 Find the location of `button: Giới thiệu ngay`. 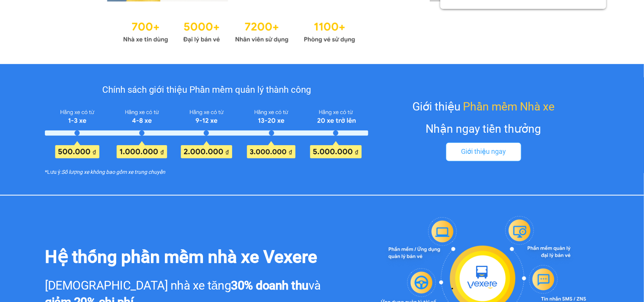

button: Giới thiệu ngay is located at coordinates (484, 152).